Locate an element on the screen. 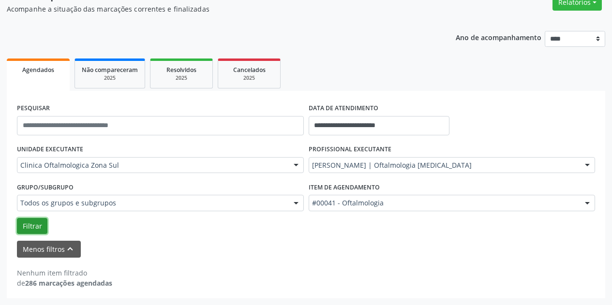  span: Todos os grupos e subgrupos is located at coordinates (152, 203).